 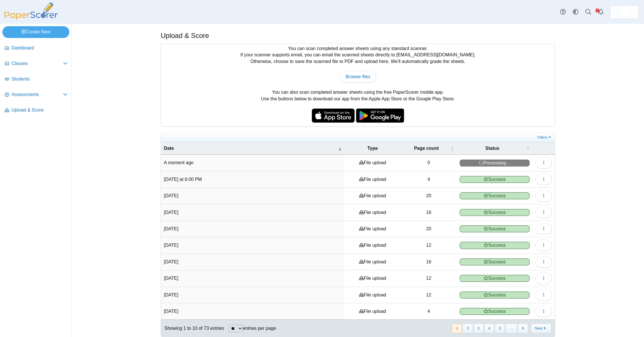 What do you see at coordinates (457, 328) in the screenshot?
I see `button: 1` at bounding box center [457, 328].